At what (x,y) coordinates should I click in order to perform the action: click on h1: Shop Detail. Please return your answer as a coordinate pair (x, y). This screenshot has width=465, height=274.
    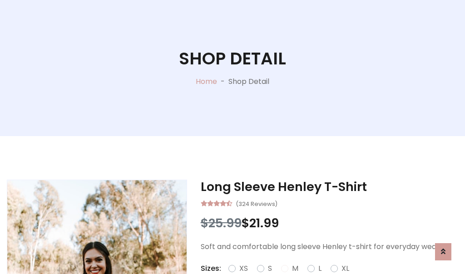
    Looking at the image, I should click on (233, 59).